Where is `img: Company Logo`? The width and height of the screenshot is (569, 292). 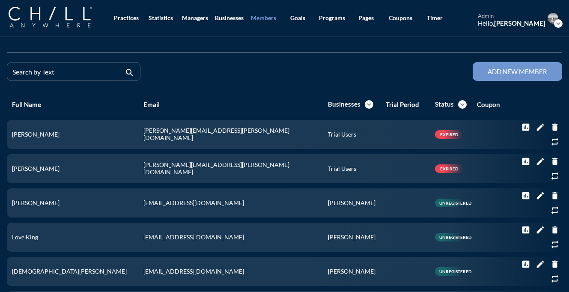 img: Company Logo is located at coordinates (50, 17).